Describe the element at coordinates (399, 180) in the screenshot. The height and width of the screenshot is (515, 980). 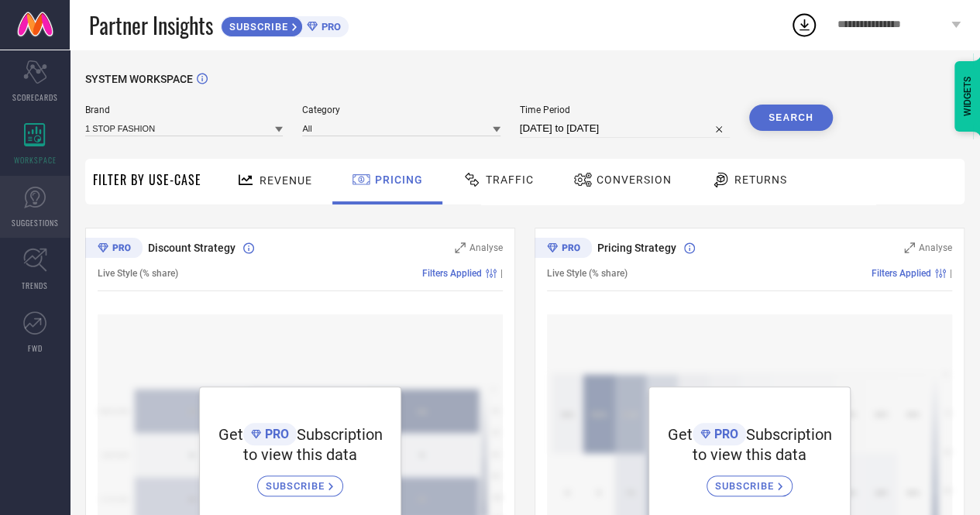
I see `span: Pricing` at that location.